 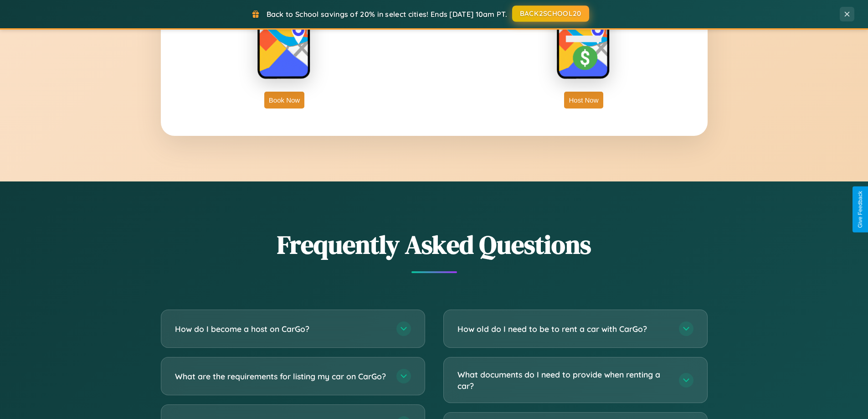 I want to click on button: BACK2SCHOOL20, so click(x=551, y=14).